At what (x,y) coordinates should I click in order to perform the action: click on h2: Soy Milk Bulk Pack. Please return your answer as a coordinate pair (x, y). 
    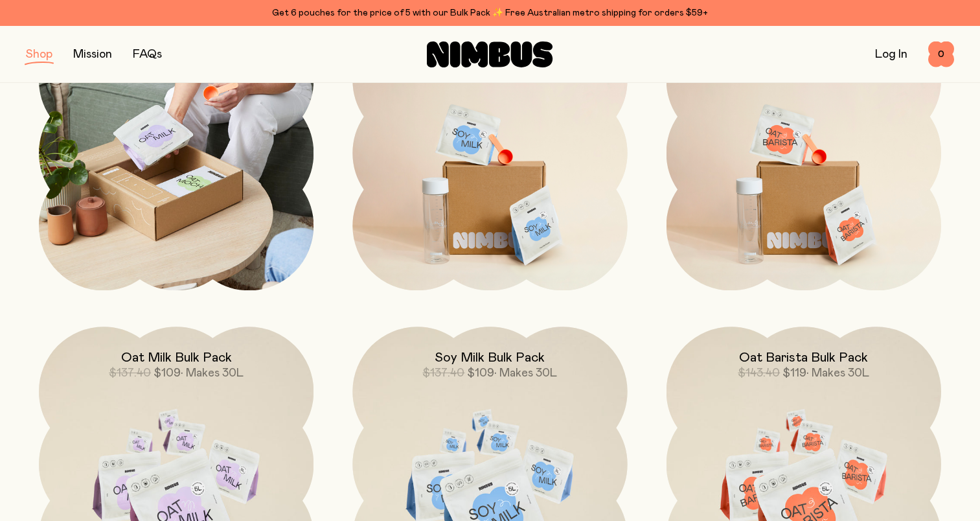
    Looking at the image, I should click on (490, 358).